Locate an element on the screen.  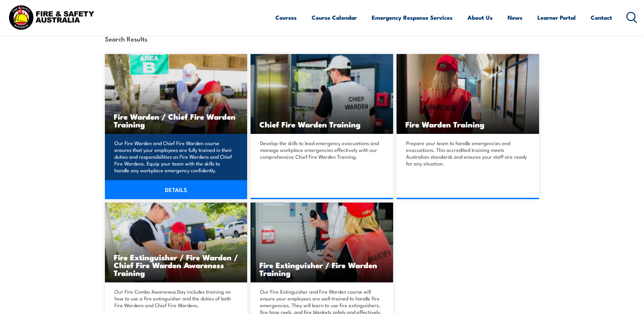
a: Emergency Response Services is located at coordinates (412, 17).